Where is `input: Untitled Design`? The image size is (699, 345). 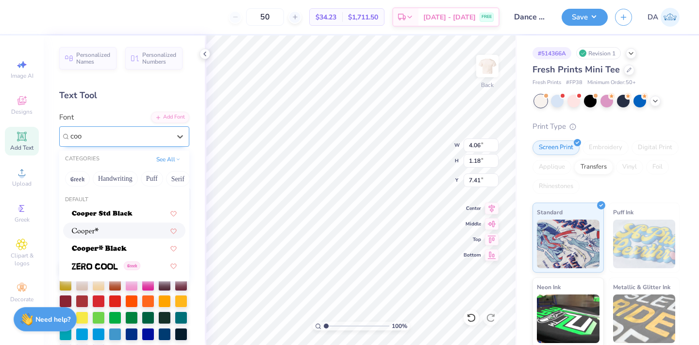 input: Untitled Design is located at coordinates (531, 17).